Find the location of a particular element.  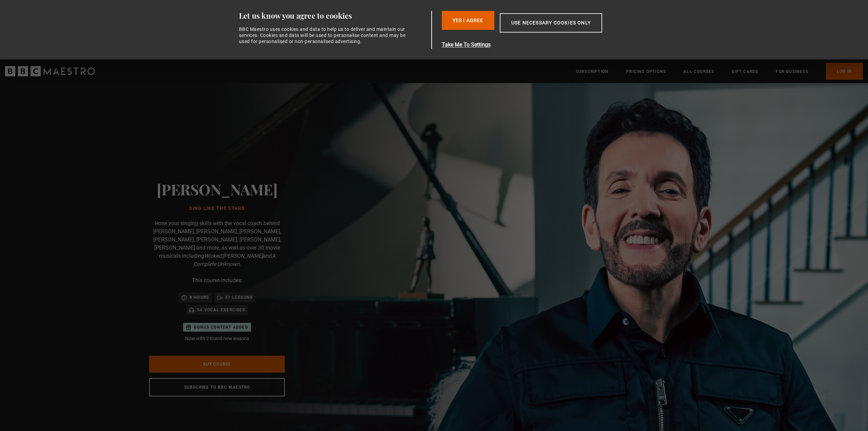

p: 54 Vocal Exercises is located at coordinates (221, 310).